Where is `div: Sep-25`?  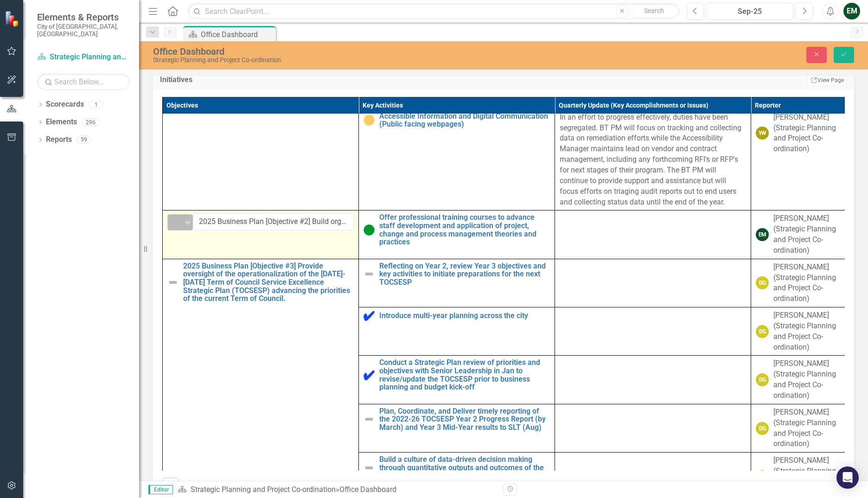 div: Sep-25 is located at coordinates (750, 12).